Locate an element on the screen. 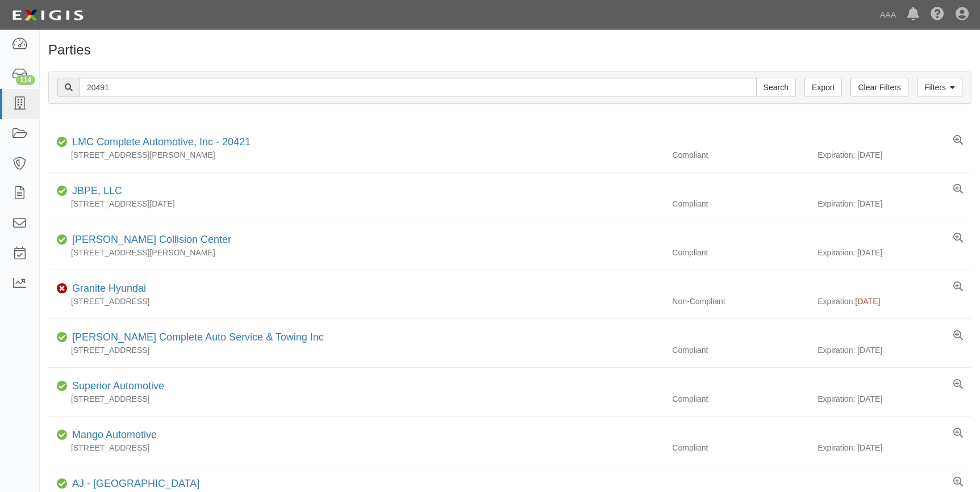 The image size is (980, 492). a: AAA is located at coordinates (888, 15).